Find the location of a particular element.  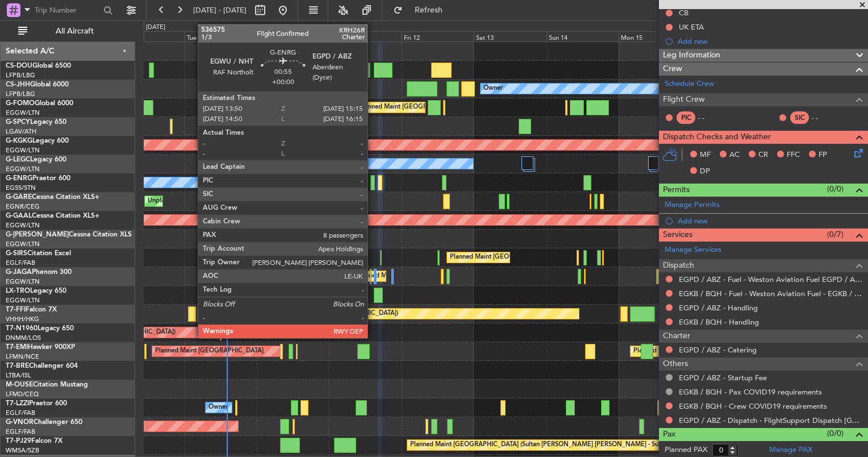

label: Planned PAX is located at coordinates (686, 450).